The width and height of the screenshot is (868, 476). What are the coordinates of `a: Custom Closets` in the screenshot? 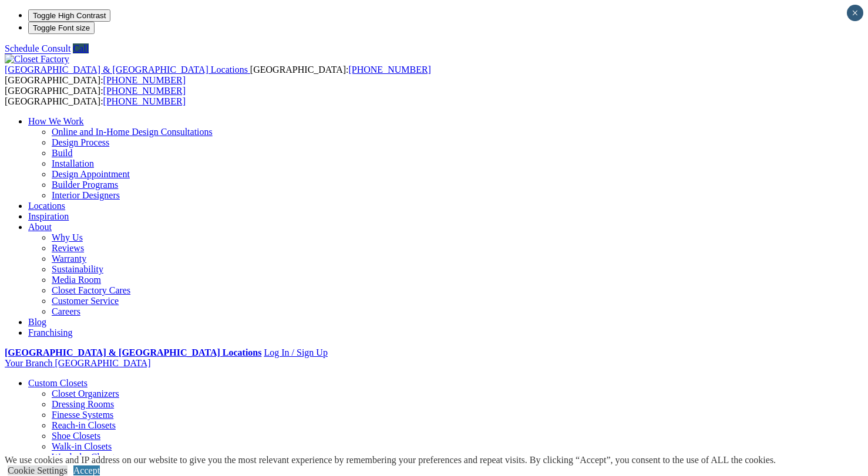 It's located at (58, 383).